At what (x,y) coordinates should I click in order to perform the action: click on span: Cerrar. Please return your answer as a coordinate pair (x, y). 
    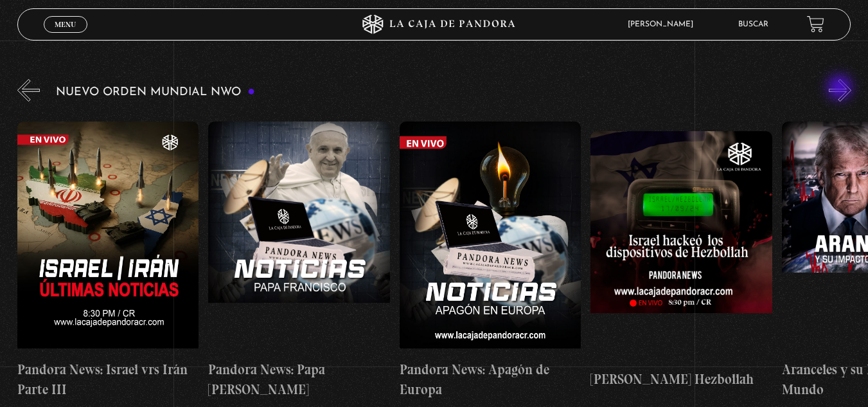
    Looking at the image, I should click on (65, 35).